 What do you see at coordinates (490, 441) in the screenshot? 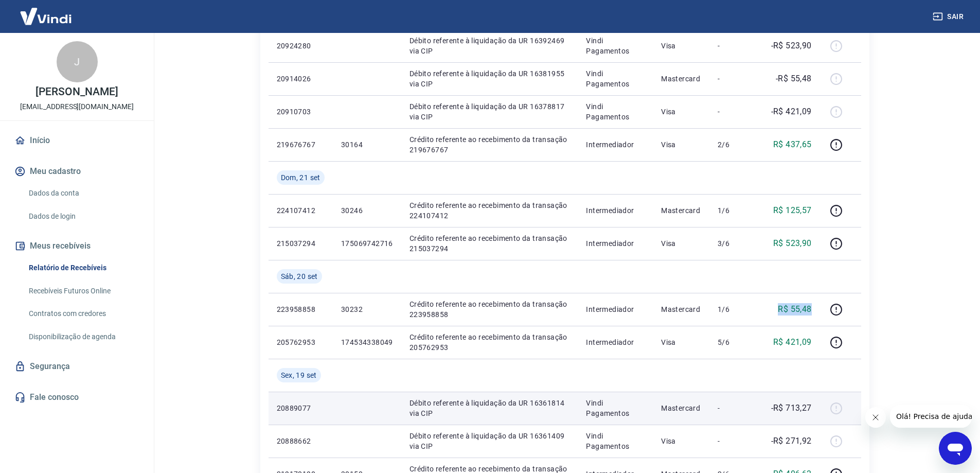
I see `p: Débito referente à liquidação da UR 16361409 via CIP` at bounding box center [490, 441].